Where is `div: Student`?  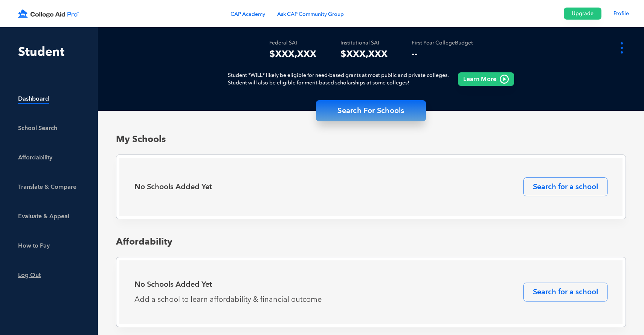
div: Student is located at coordinates (49, 52).